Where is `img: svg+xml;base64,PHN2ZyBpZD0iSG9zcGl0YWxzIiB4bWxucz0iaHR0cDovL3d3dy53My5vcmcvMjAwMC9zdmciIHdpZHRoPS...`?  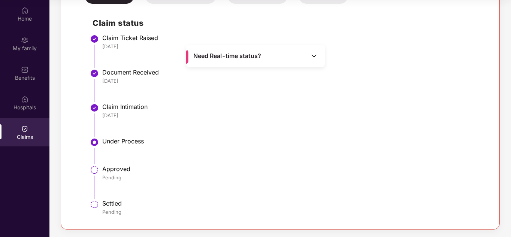 img: svg+xml;base64,PHN2ZyBpZD0iSG9zcGl0YWxzIiB4bWxucz0iaHR0cDovL3d3dy53My5vcmcvMjAwMC9zdmciIHdpZHRoPS... is located at coordinates (25, 99).